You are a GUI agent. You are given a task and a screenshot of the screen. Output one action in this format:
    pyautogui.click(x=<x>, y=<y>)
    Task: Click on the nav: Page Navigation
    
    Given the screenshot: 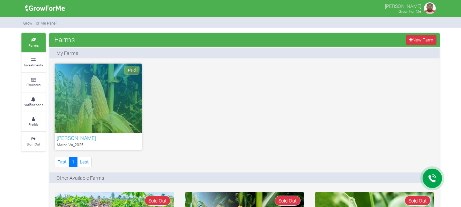 What is the action you would take?
    pyautogui.click(x=73, y=162)
    